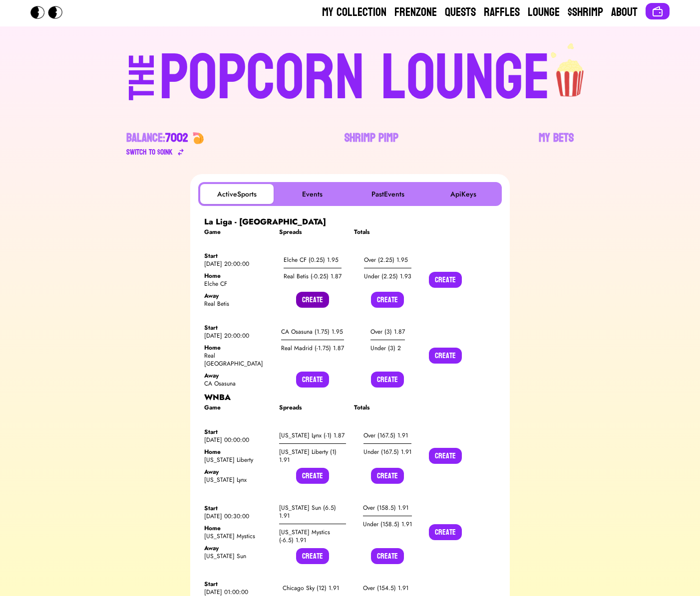 This screenshot has width=700, height=596. Describe the element at coordinates (570, 70) in the screenshot. I see `img: popcorn` at that location.